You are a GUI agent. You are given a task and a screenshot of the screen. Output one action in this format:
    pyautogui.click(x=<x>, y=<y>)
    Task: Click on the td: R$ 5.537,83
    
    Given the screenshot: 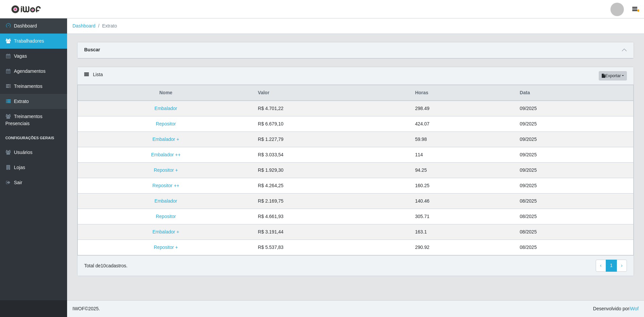 What is the action you would take?
    pyautogui.click(x=332, y=248)
    